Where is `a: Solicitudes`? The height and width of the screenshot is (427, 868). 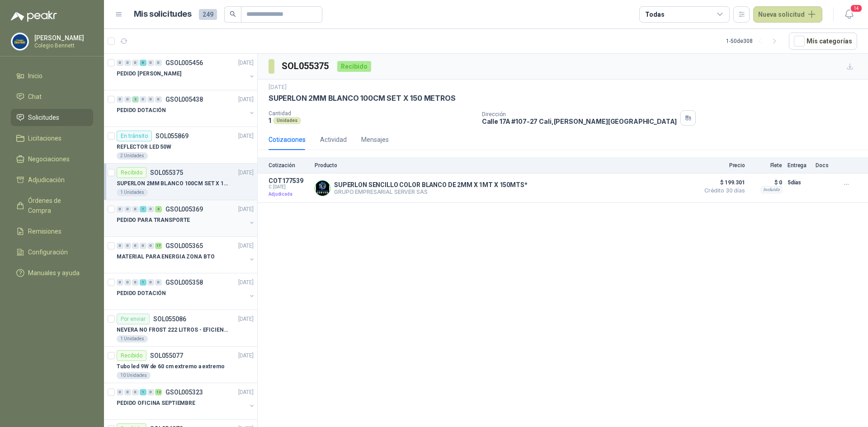
a: Solicitudes is located at coordinates (52, 118).